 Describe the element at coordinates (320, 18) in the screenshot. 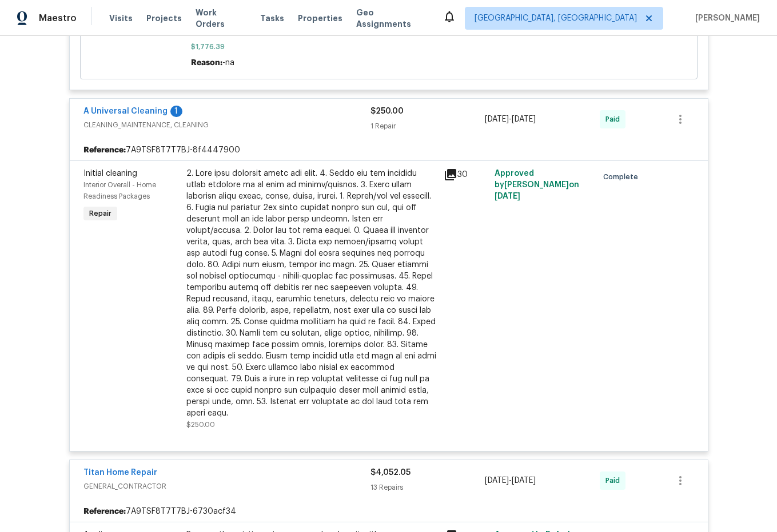

I see `span: Properties` at that location.